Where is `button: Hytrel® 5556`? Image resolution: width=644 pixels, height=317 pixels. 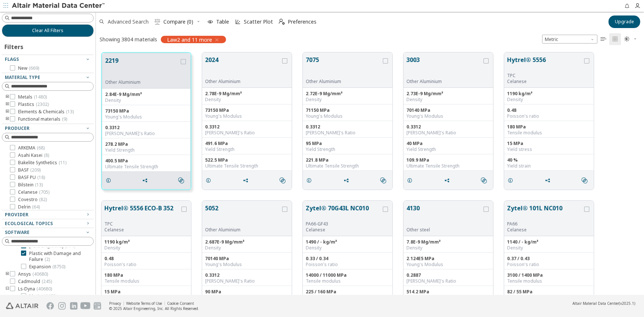
button: Hytrel® 5556 is located at coordinates (545, 64).